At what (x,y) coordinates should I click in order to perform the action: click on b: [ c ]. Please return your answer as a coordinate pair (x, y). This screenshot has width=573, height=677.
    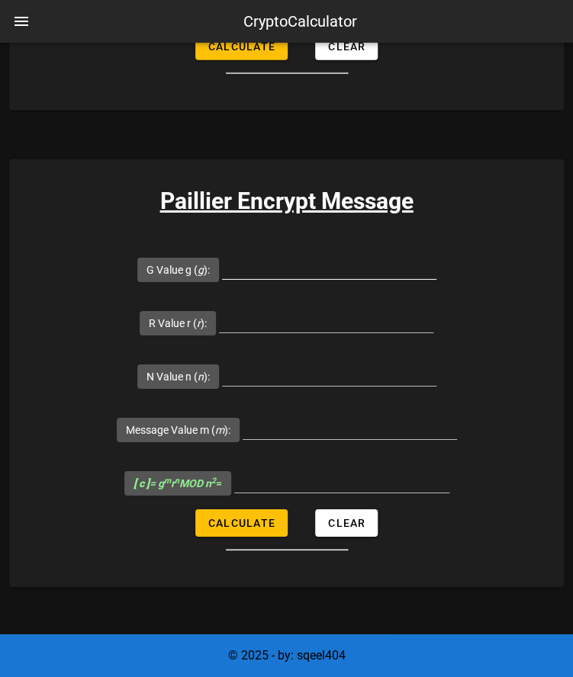
    Looking at the image, I should click on (141, 483).